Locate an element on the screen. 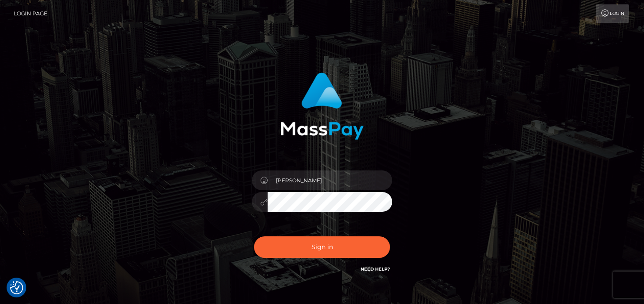 The image size is (644, 304). a: Login is located at coordinates (612, 13).